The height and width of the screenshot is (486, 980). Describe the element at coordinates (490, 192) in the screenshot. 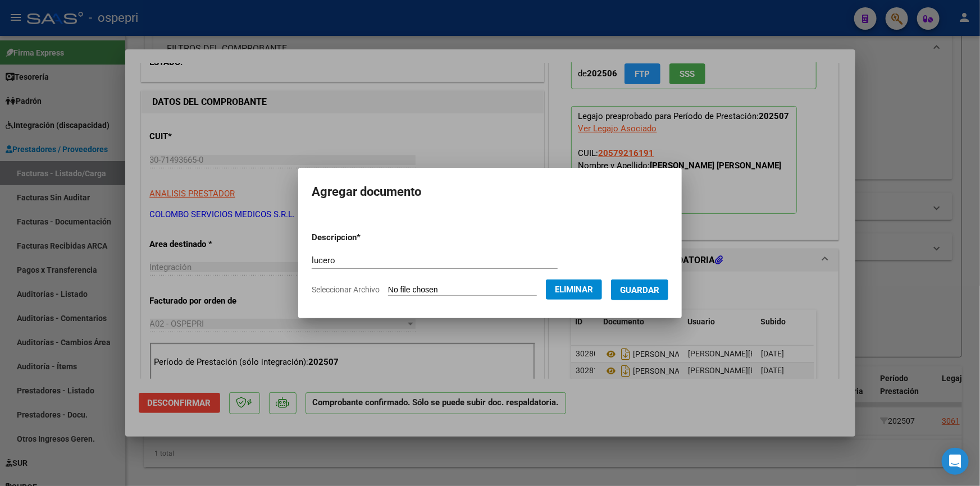

I see `h2: Agregar documento` at that location.